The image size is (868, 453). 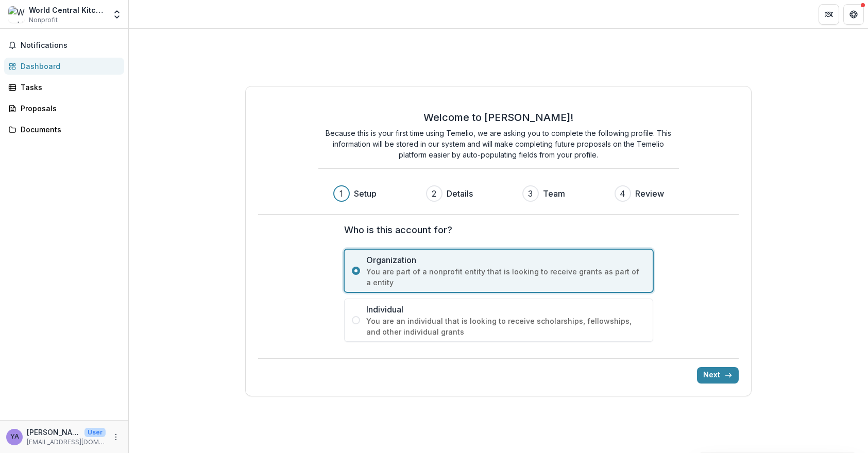 What do you see at coordinates (64, 129) in the screenshot?
I see `a: Documents` at bounding box center [64, 129].